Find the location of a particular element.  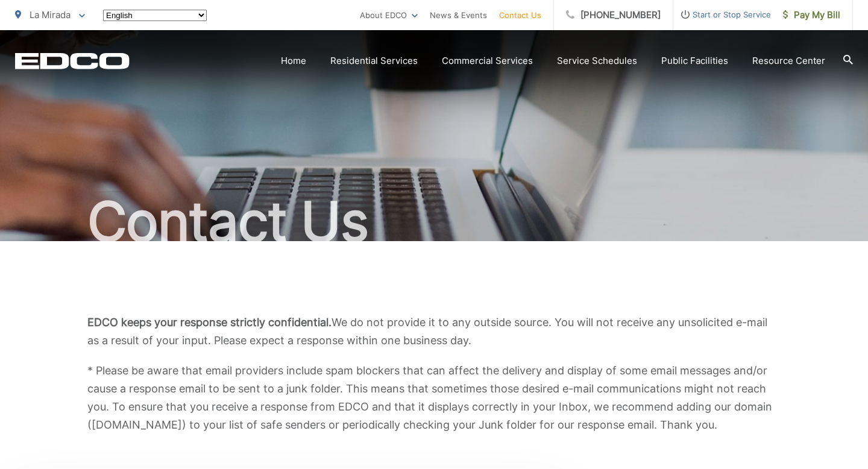

a: Home is located at coordinates (293, 61).